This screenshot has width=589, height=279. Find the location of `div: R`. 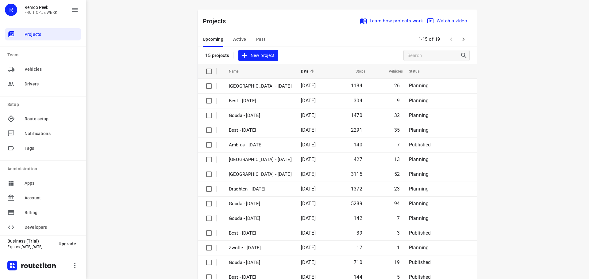

div: R is located at coordinates (11, 10).